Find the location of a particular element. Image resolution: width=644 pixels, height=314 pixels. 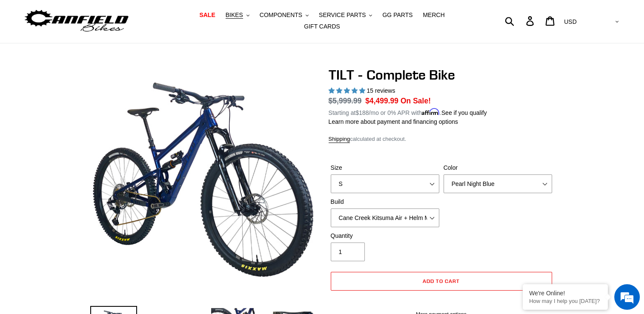

span: 5.00 stars is located at coordinates (348, 91).